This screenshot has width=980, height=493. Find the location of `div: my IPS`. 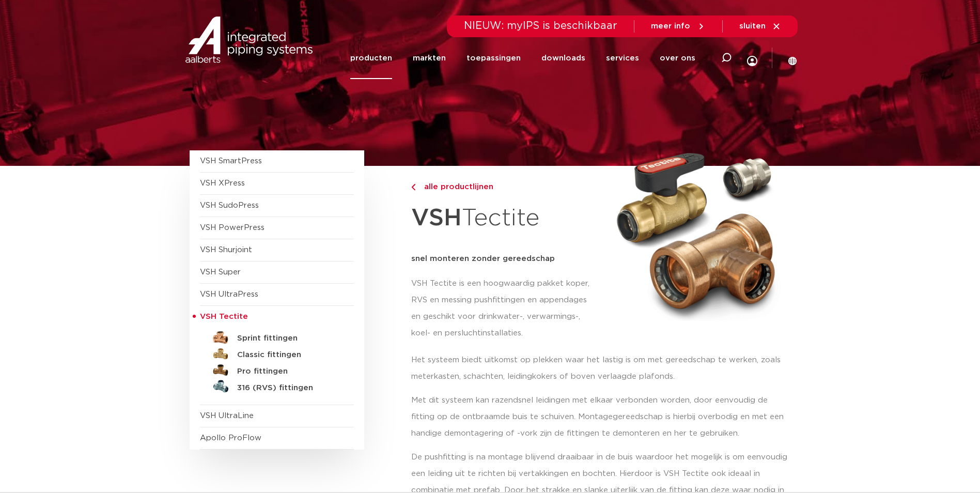

div: my IPS is located at coordinates (753, 58).